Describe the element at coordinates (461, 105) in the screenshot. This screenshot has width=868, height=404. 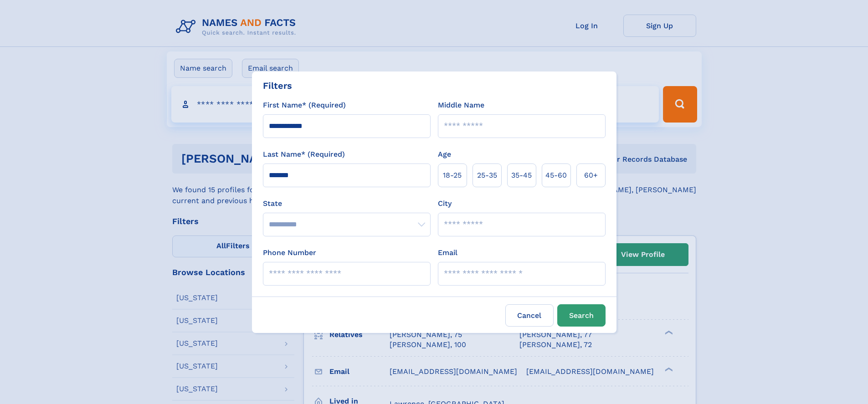
I see `label: Middle Name` at that location.